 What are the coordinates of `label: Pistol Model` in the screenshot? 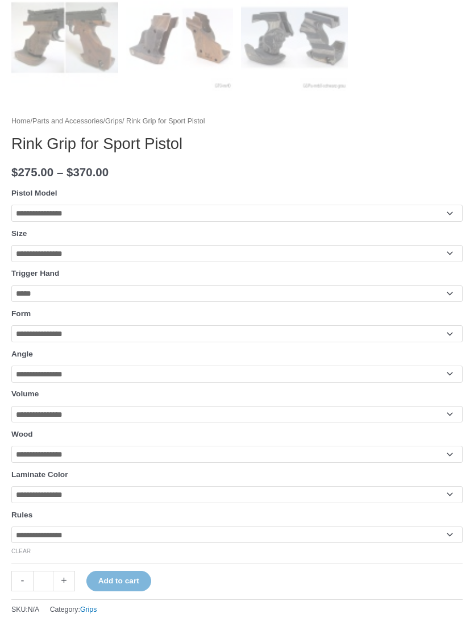 It's located at (34, 193).